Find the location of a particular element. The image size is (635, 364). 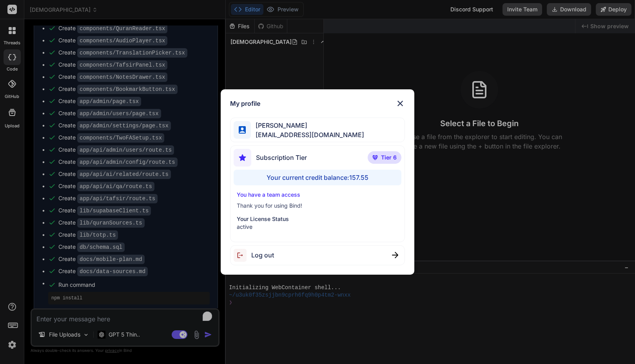

p: You have a team access is located at coordinates (318, 195).